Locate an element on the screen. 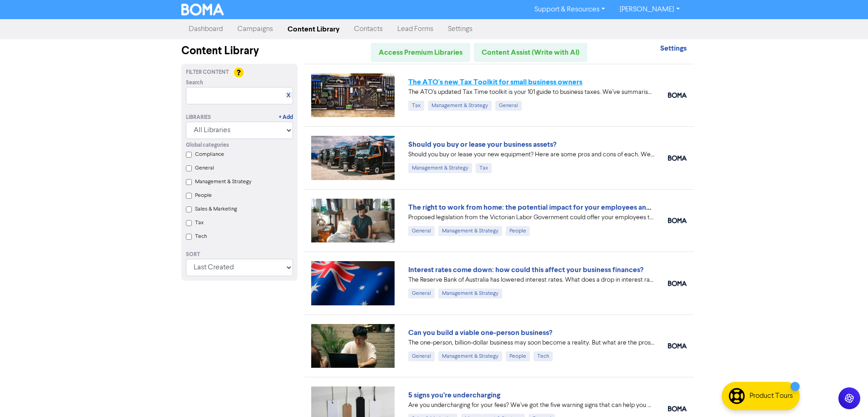  a: The right to work from home: the potential impact for your employees and business is located at coordinates (544, 207).